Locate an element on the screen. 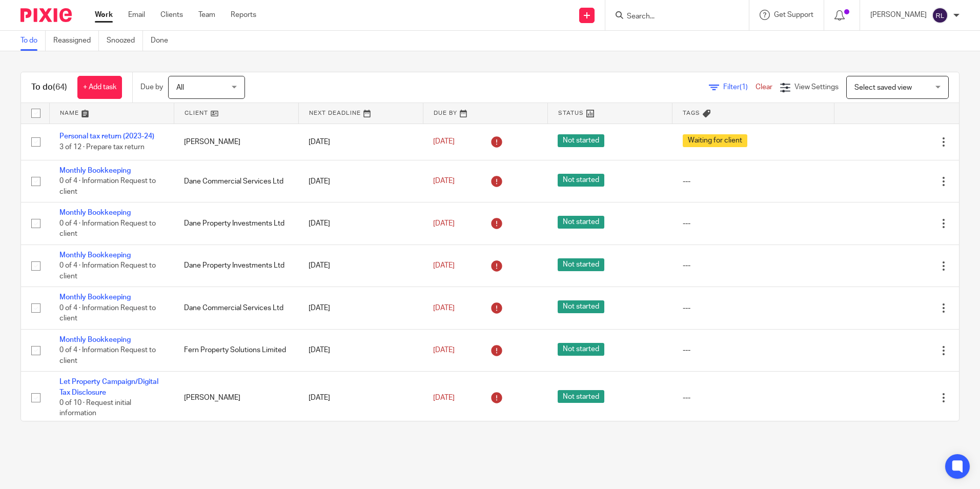  a: Work is located at coordinates (103, 15).